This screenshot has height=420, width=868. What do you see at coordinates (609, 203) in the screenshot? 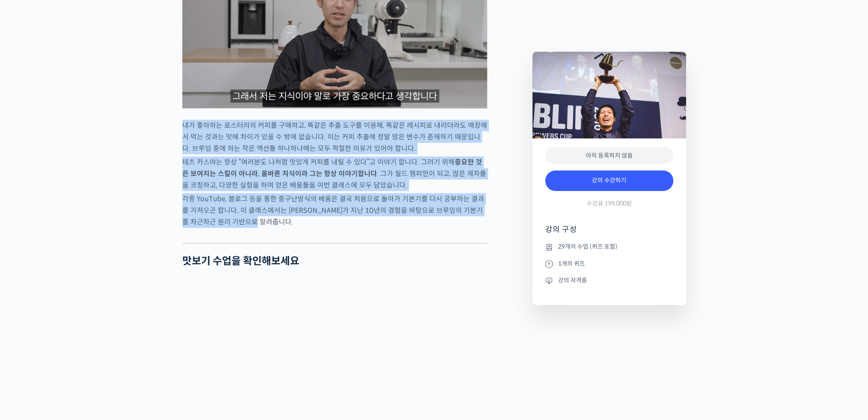
I see `span: 수강료 199,000원` at bounding box center [609, 203].